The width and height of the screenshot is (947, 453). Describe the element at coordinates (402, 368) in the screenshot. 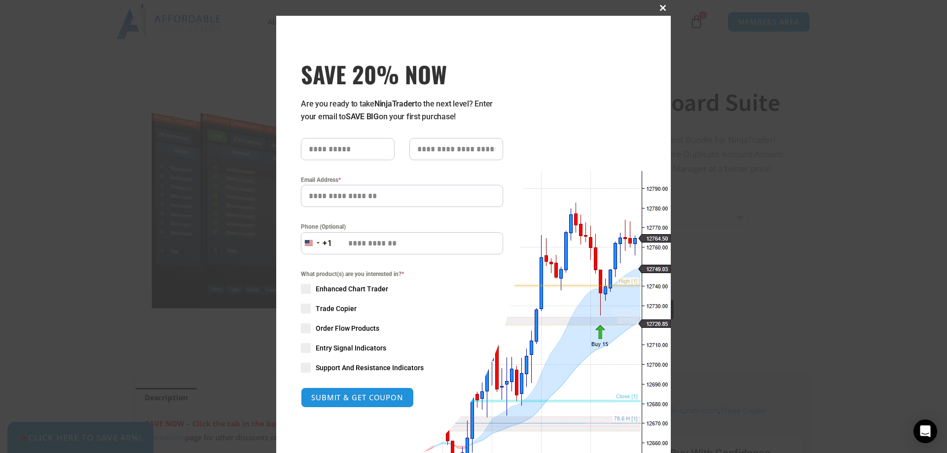

I see `label: Support And Resistance Indicators` at that location.